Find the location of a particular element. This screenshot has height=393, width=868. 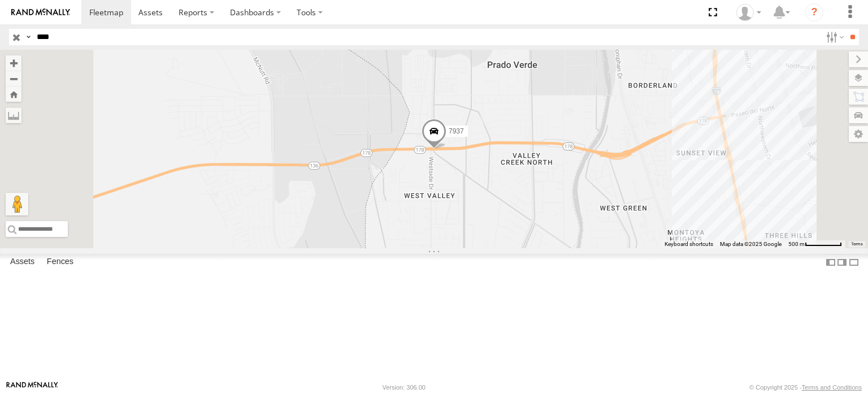

div: © Copyright 2025 - is located at coordinates (805, 387).